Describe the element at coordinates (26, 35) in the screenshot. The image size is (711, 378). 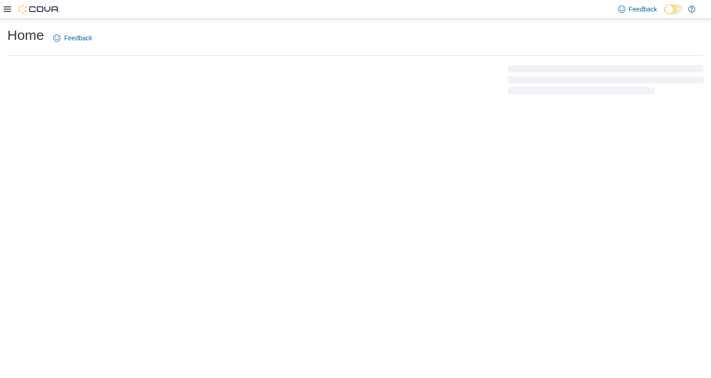
I see `h1: Home` at that location.